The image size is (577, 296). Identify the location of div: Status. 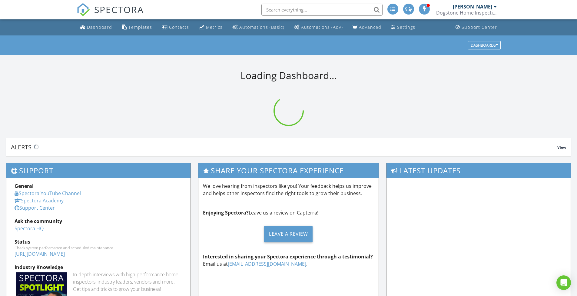
(98, 242).